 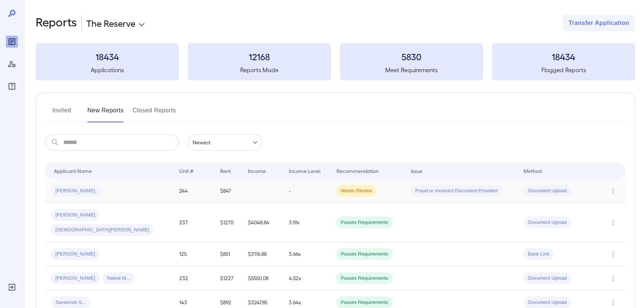 What do you see at coordinates (356, 191) in the screenshot?
I see `span: Needs Review` at bounding box center [356, 191].